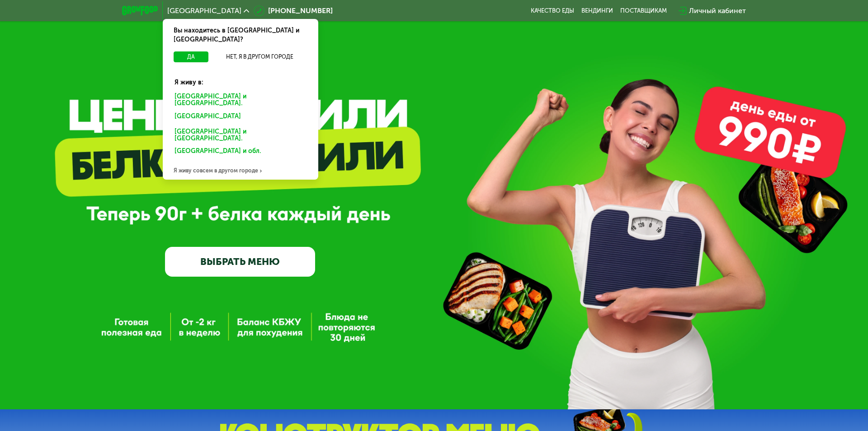  Describe the element at coordinates (240, 79) in the screenshot. I see `div: Я живу в:` at that location.